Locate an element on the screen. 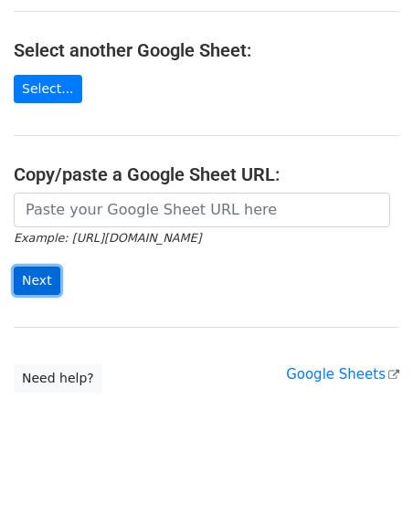 The image size is (413, 514). input: Paste your Google Sheet URL here is located at coordinates (202, 210).